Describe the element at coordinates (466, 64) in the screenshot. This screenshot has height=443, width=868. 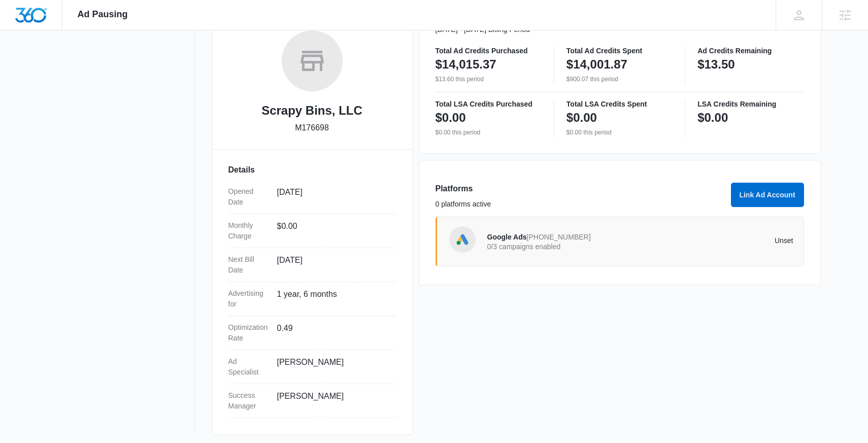
I see `p: $14,015.37` at that location.